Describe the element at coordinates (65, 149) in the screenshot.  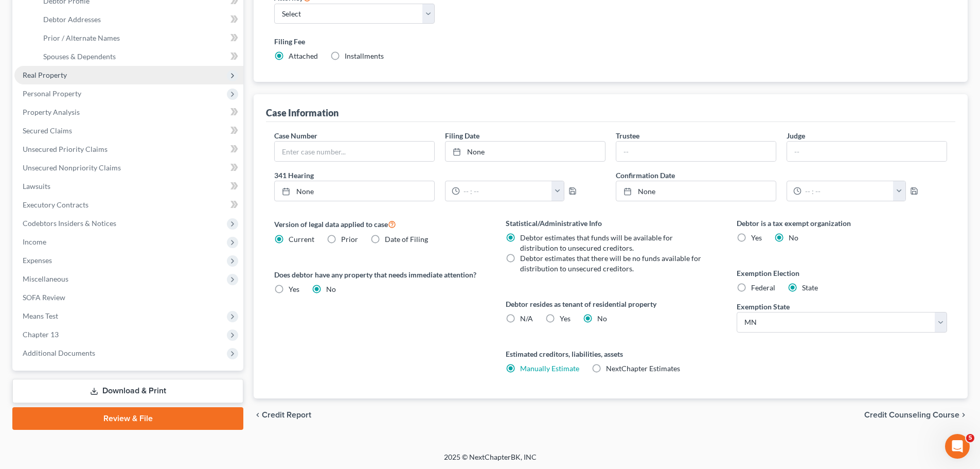
I see `span: Unsecured Priority Claims` at that location.